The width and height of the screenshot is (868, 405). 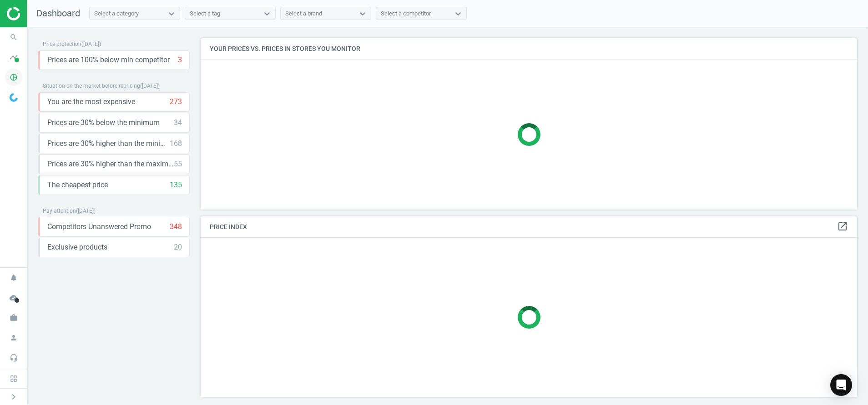 I want to click on span: Prices are 30% higher than the maximal, so click(x=111, y=164).